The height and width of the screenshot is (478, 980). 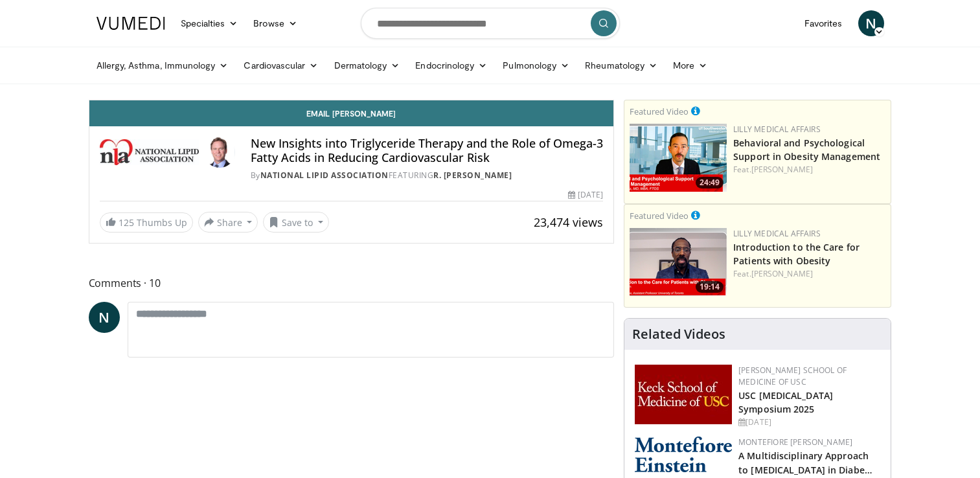 I want to click on a: 125 Thumbs Up, so click(x=146, y=222).